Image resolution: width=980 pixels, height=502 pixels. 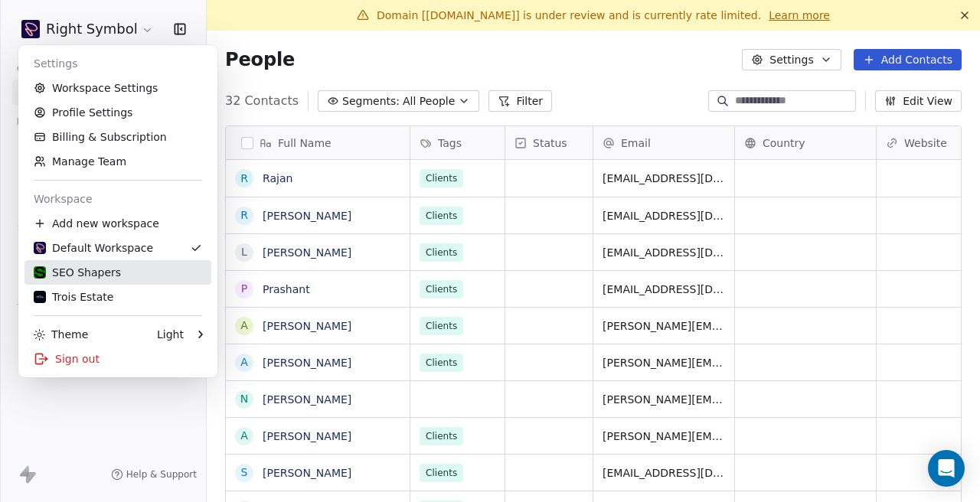 I want to click on span: People, so click(x=259, y=59).